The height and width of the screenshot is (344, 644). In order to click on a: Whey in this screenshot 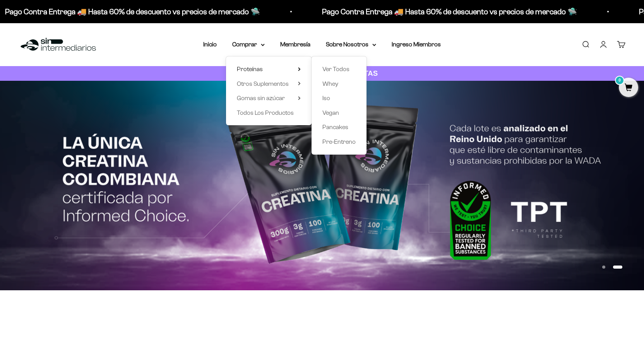, I will do `click(339, 84)`.